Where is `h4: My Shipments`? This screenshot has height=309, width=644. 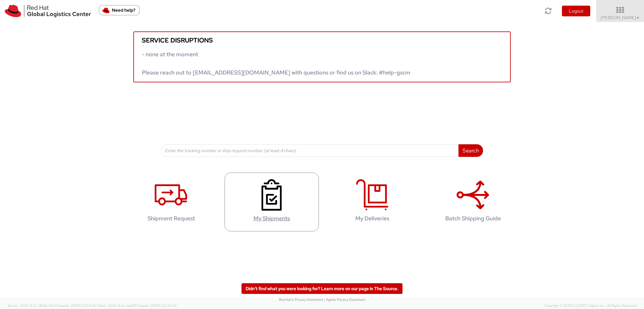
h4: My Shipments is located at coordinates (272, 218).